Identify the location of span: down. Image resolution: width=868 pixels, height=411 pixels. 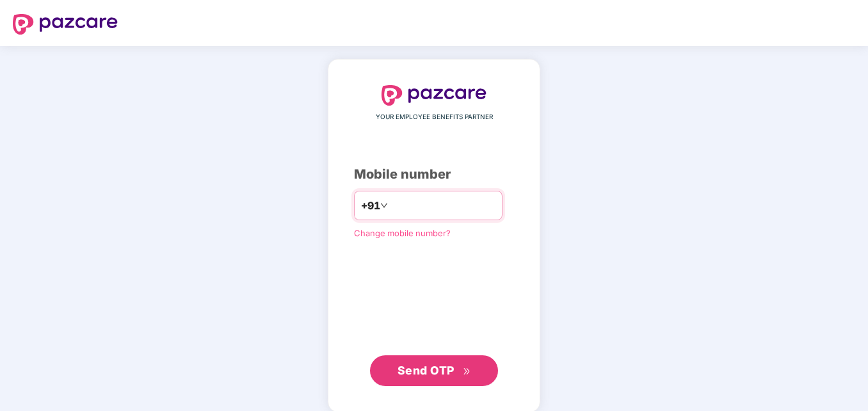
(384, 206).